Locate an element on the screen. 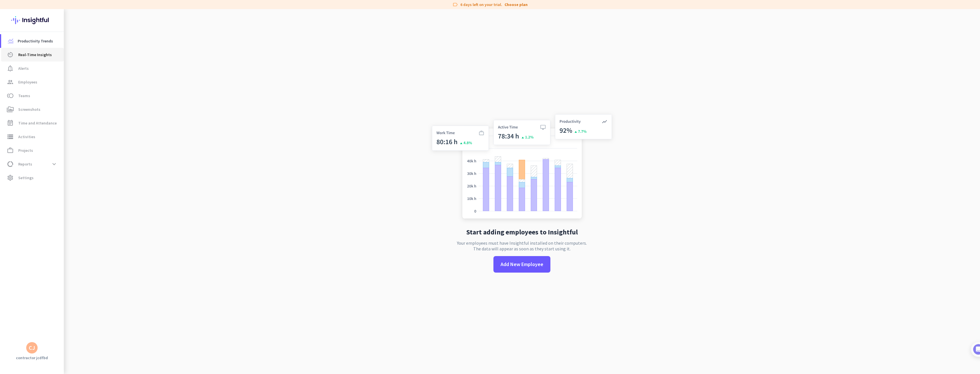  img: Insightful logo is located at coordinates (32, 20).